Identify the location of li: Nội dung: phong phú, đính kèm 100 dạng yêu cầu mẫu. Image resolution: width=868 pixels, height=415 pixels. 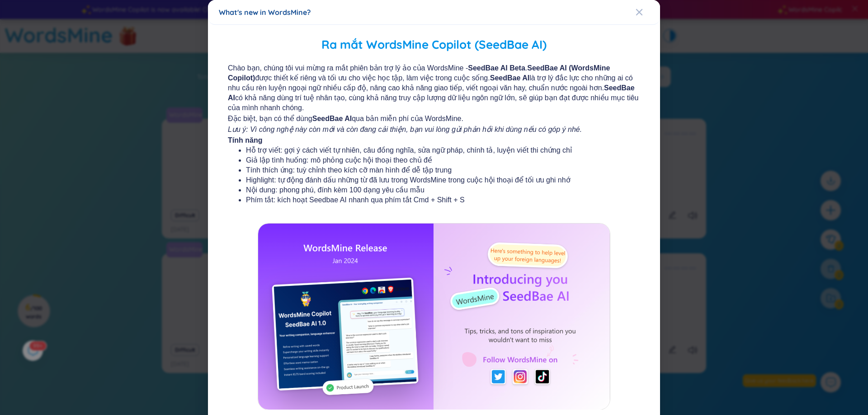
(434, 190).